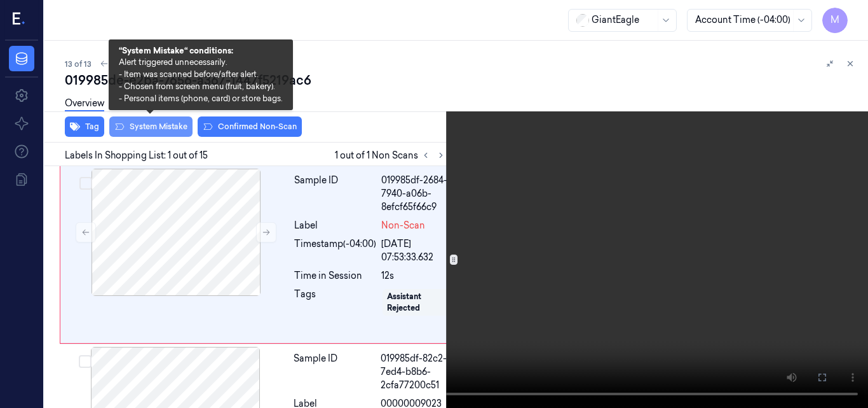 The width and height of the screenshot is (868, 408). I want to click on div: Assistant Rejected, so click(418, 302).